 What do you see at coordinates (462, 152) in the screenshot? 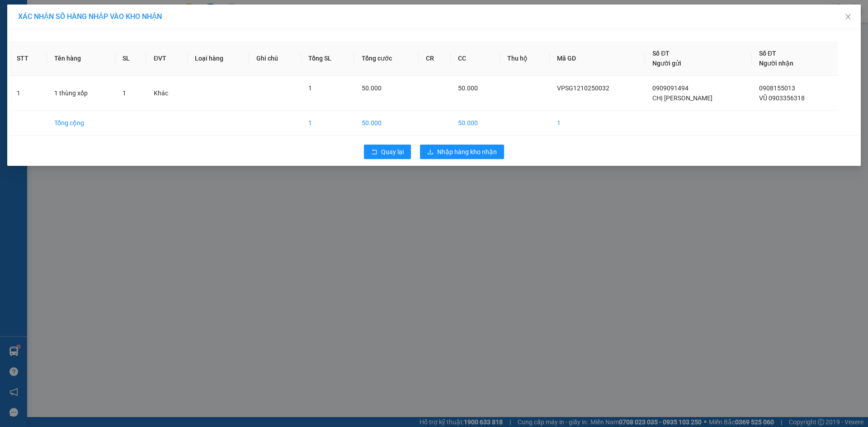
I see `button: downloadNhập hàng kho nhận` at bounding box center [462, 152].